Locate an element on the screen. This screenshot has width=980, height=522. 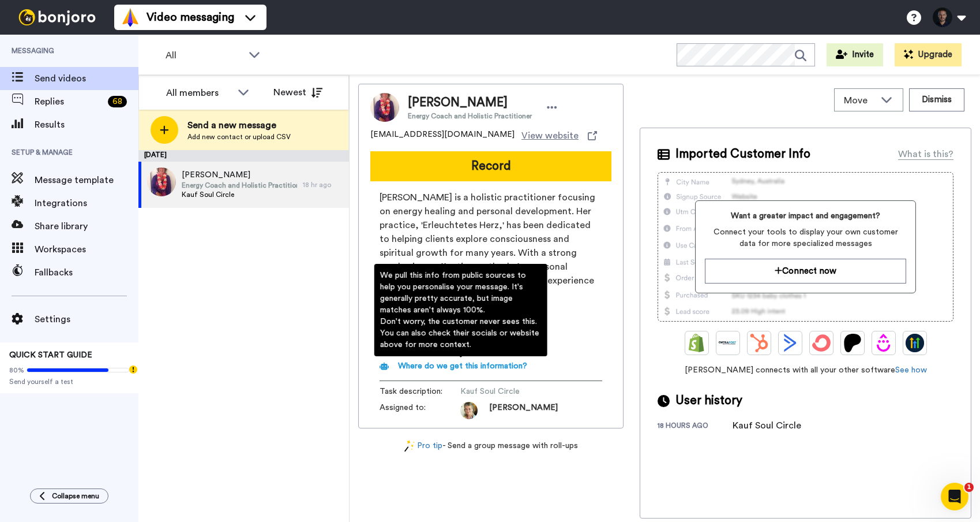
span: Connect your tools to display your own customer data for more specialized messages is located at coordinates (805, 238).